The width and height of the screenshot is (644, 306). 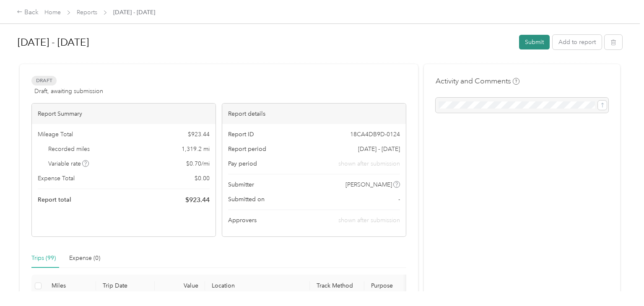 I want to click on span: 18CA4DB9D-0124, so click(x=375, y=134).